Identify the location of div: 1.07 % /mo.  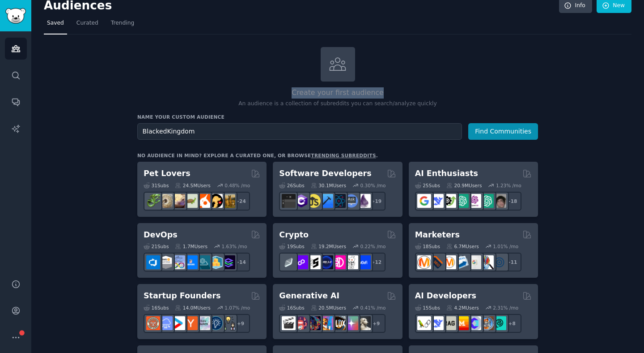
(237, 308).